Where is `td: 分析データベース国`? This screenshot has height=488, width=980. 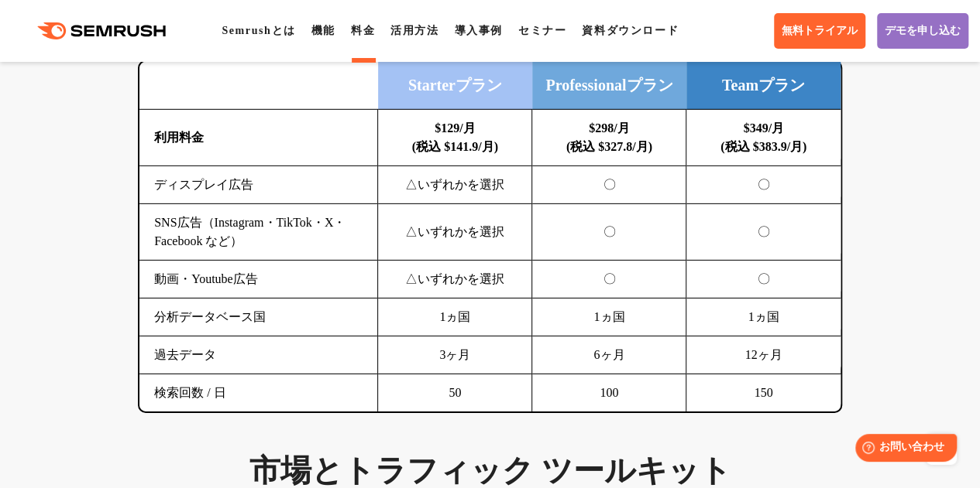
td: 分析データベース国 is located at coordinates (259, 317).